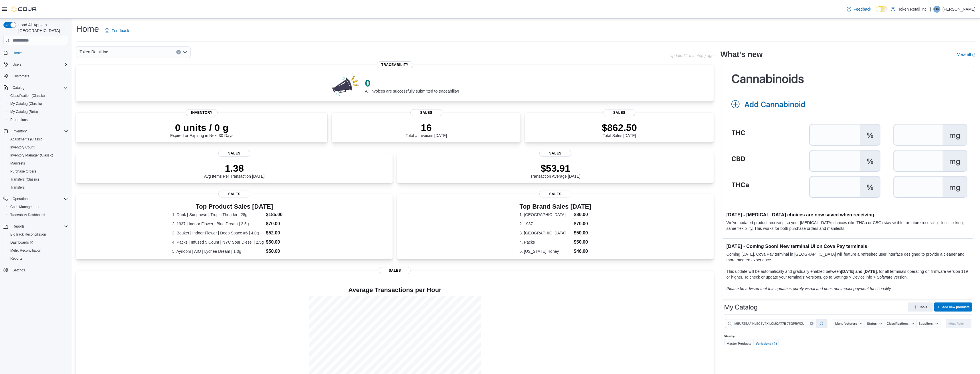  I want to click on dd: $46.00, so click(583, 251).